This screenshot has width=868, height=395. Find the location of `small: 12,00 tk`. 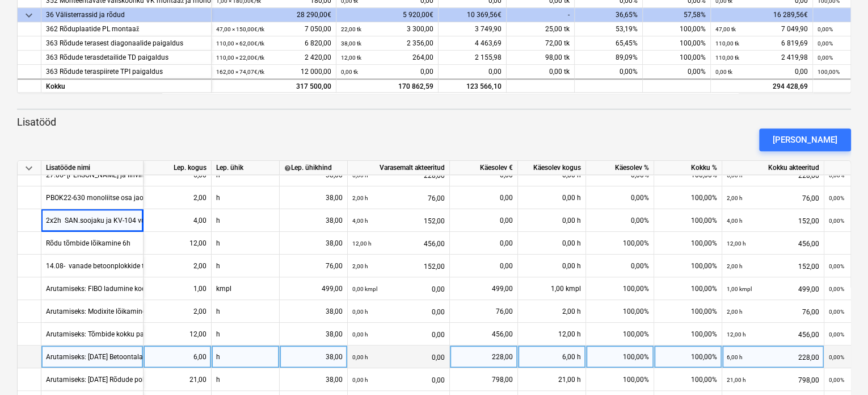

small: 12,00 tk is located at coordinates (351, 57).